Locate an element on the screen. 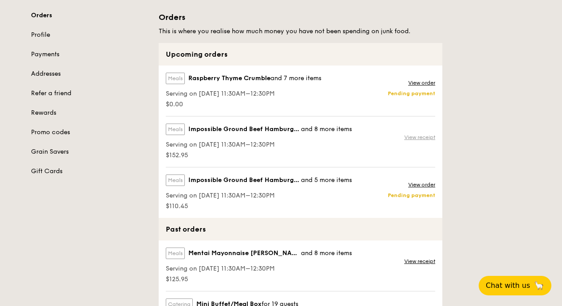 This screenshot has height=306, width=562. div: Past orders is located at coordinates (300, 229).